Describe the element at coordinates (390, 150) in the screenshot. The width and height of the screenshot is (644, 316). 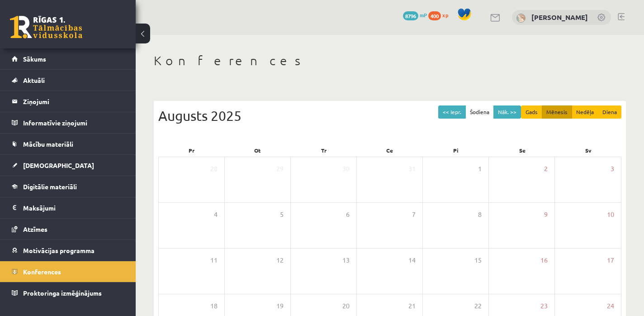
I see `div: Ce` at that location.